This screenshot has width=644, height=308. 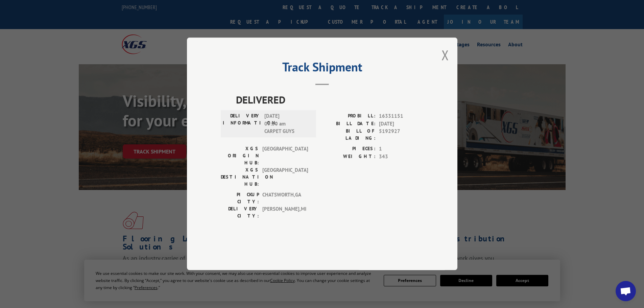 What do you see at coordinates (239, 213) in the screenshot?
I see `label: DELIVERY CITY:` at bounding box center [239, 213].